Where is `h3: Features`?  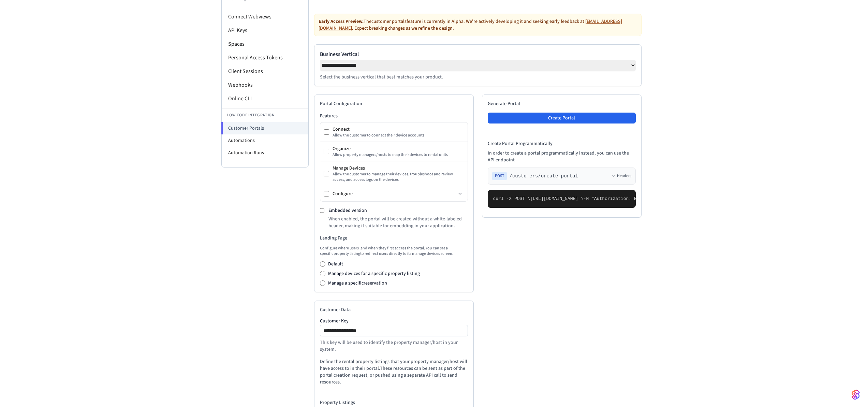
h3: Features is located at coordinates (394, 116).